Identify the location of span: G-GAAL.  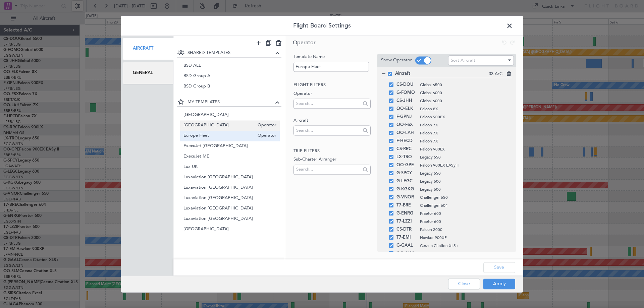
(406, 246).